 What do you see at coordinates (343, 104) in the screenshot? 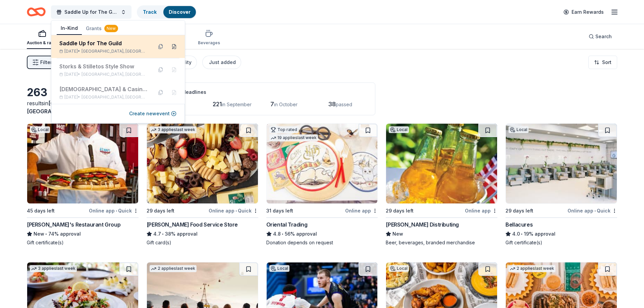
I see `span: passed` at bounding box center [343, 104].